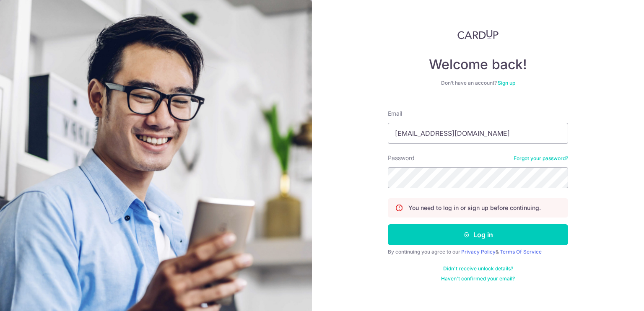  Describe the element at coordinates (521, 251) in the screenshot. I see `a: Terms Of Service` at that location.